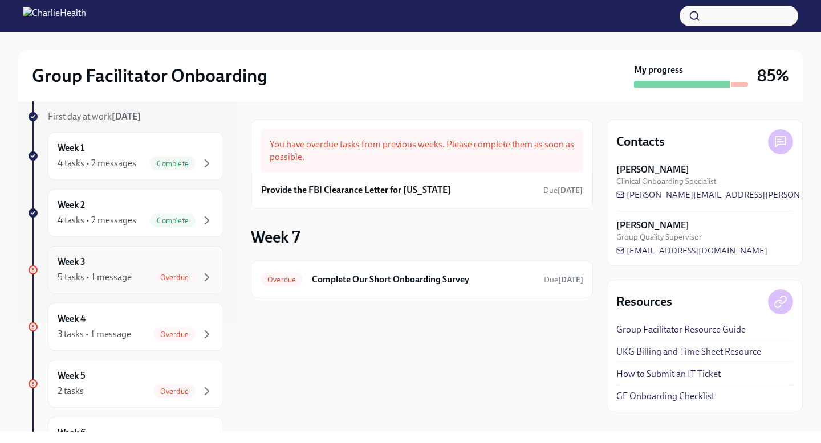 The width and height of the screenshot is (821, 443). I want to click on a: UKG Billing and Time Sheet Resource, so click(688, 352).